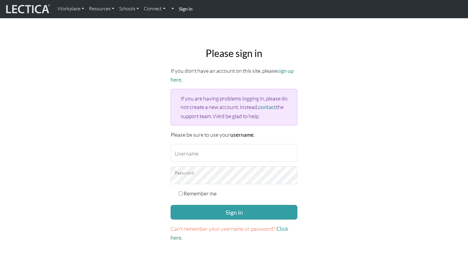  Describe the element at coordinates (129, 9) in the screenshot. I see `a: Schools` at that location.